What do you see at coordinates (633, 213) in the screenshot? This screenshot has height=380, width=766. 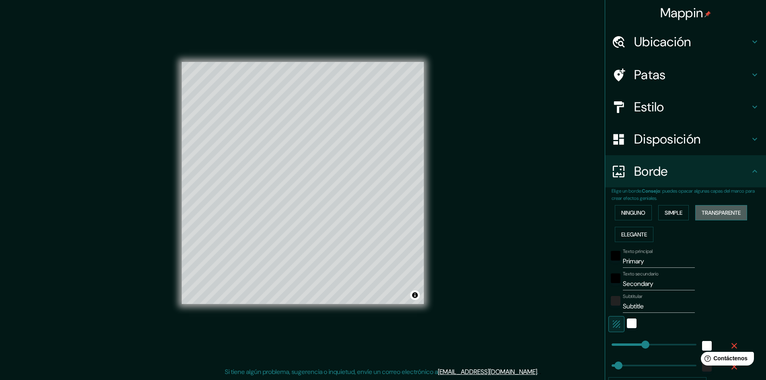 I see `font: Ninguno` at bounding box center [633, 213].